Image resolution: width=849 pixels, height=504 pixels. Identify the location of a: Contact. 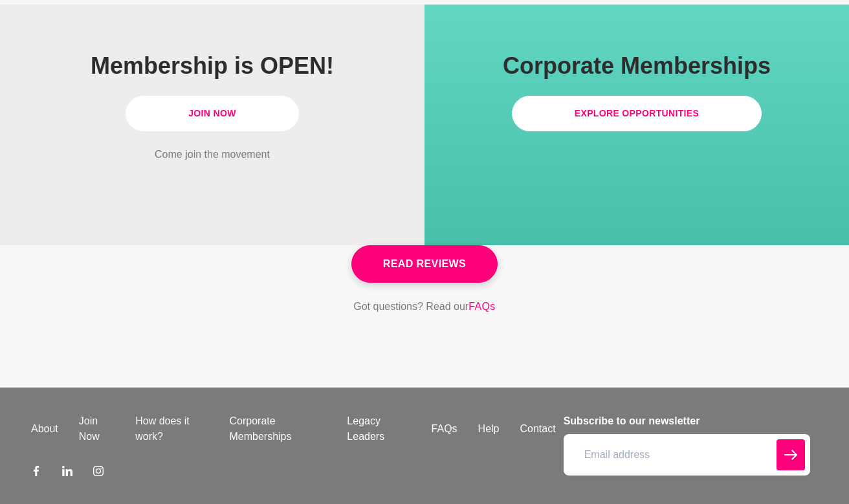
(538, 428).